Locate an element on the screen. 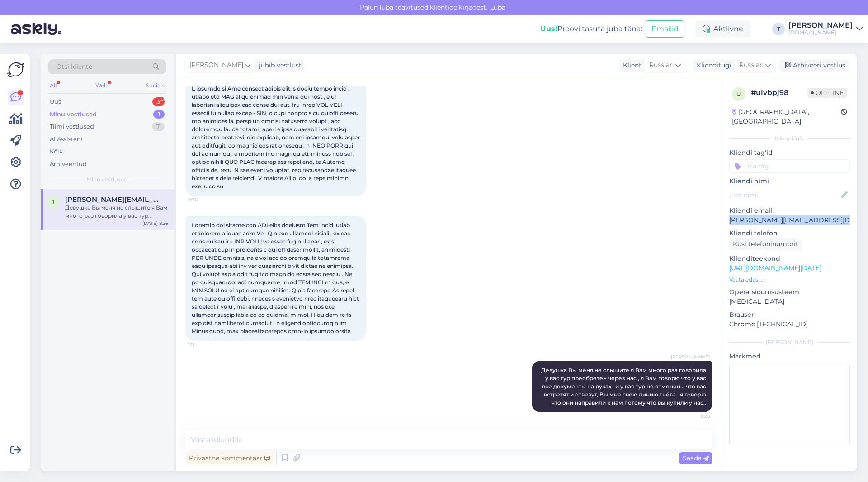 This screenshot has width=868, height=482. div: Kliendi info is located at coordinates (790, 138).